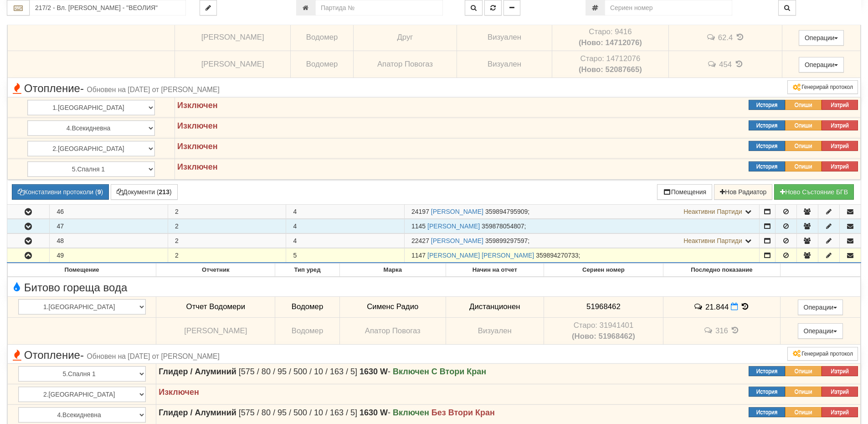  I want to click on button: Документи (213), so click(144, 192).